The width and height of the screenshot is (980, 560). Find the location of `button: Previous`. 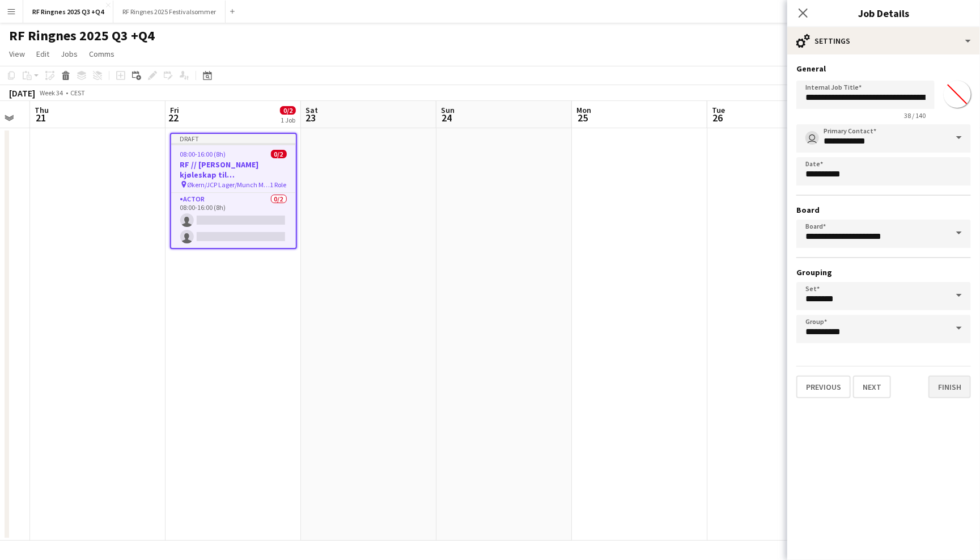

button: Previous is located at coordinates (824, 387).